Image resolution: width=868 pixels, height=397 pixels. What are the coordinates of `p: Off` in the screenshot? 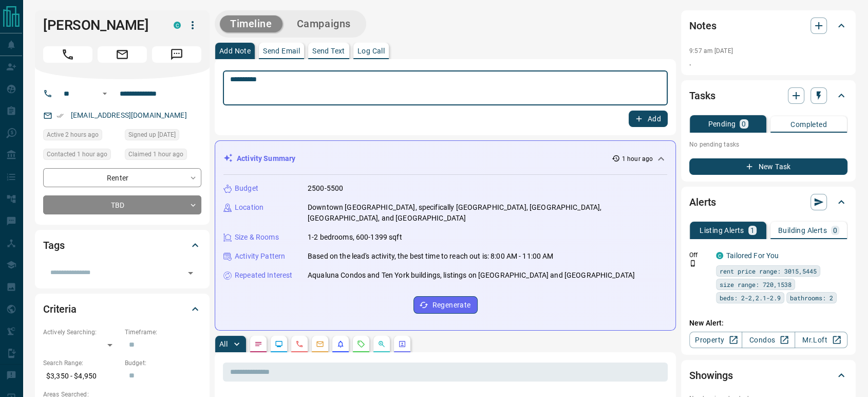 It's located at (699, 256).